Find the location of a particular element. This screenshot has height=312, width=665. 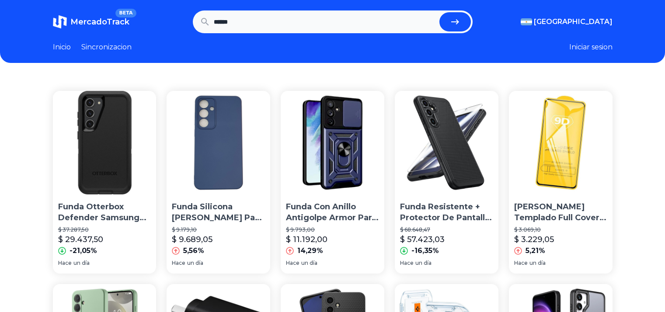

p: 5,56% is located at coordinates (194, 251).